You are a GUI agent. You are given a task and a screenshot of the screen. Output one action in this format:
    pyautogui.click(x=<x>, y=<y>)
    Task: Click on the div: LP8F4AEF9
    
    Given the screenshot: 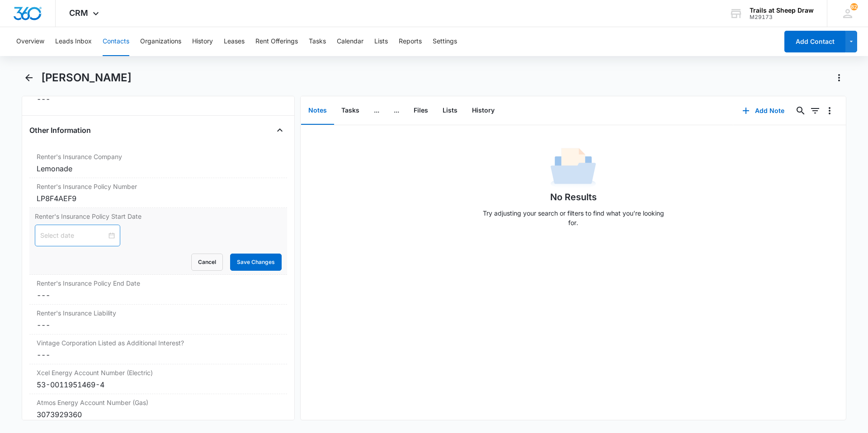 What is the action you would take?
    pyautogui.click(x=158, y=198)
    